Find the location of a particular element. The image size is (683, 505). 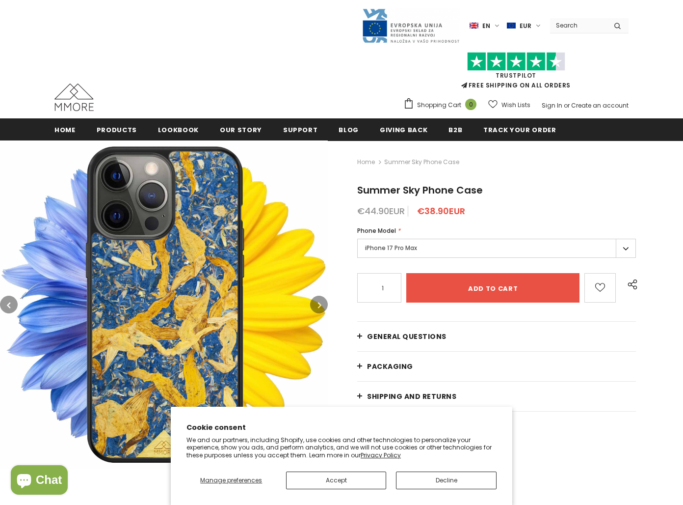

span: EUR is located at coordinates (526, 26).